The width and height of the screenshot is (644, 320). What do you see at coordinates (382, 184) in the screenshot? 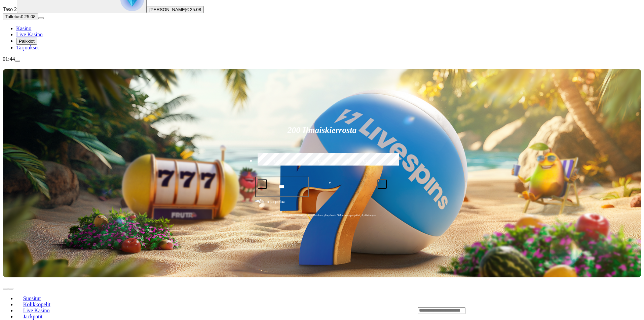
I see `button: plus icon` at bounding box center [382, 184].